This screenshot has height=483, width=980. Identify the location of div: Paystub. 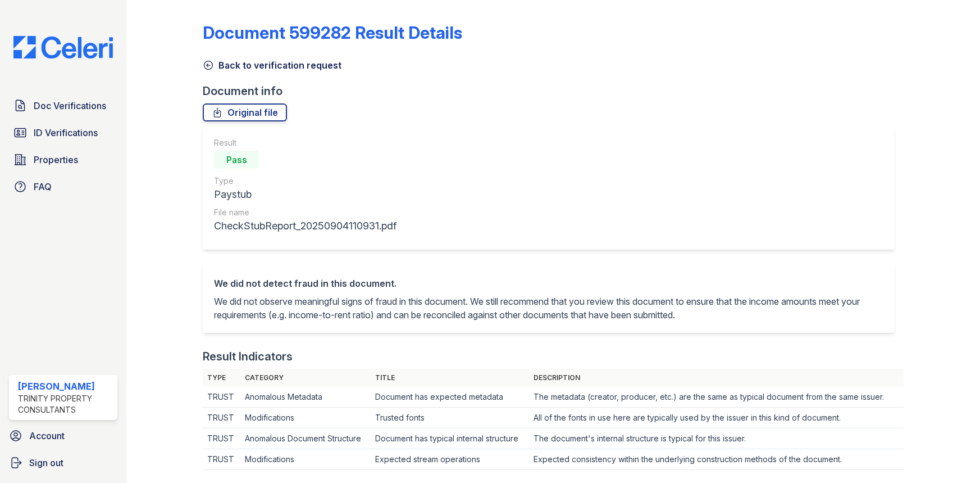
(305, 194).